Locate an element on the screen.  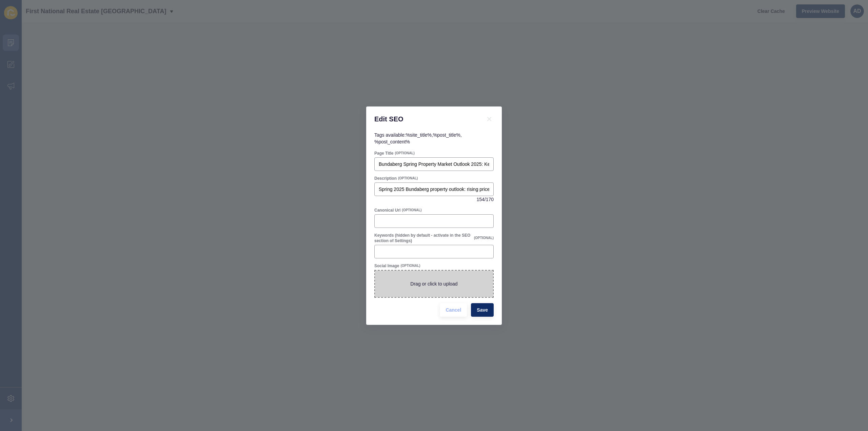
button: Save is located at coordinates (483, 310).